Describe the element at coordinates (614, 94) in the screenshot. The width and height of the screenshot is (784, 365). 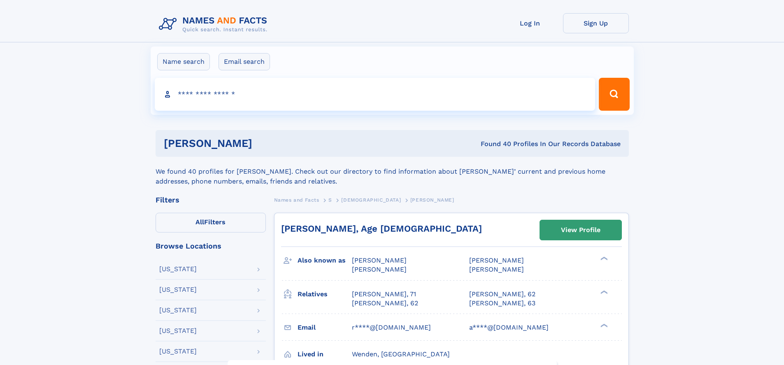
I see `button: Search Button` at that location.